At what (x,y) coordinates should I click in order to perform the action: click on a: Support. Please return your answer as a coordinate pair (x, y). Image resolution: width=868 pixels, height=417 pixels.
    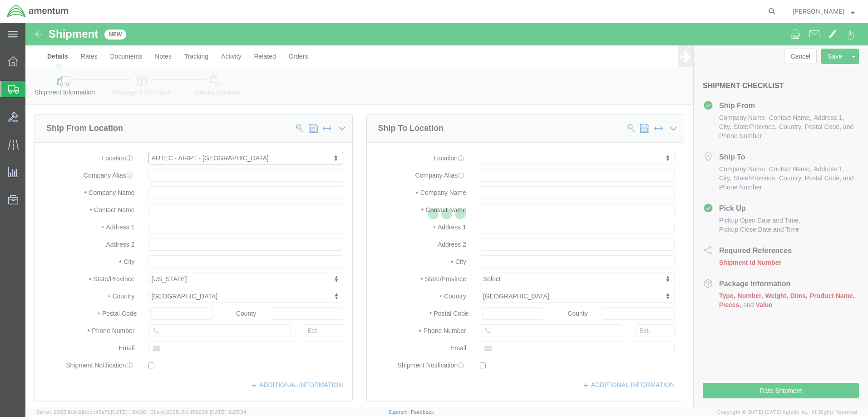
    Looking at the image, I should click on (399, 412).